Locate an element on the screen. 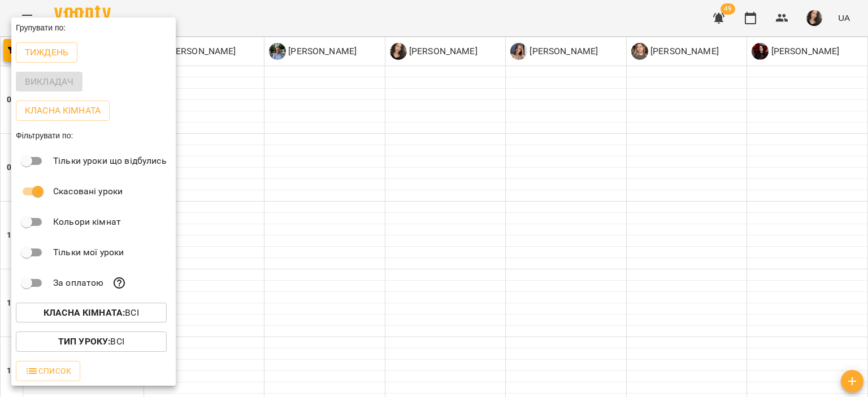  p: Тиждень is located at coordinates (46, 53).